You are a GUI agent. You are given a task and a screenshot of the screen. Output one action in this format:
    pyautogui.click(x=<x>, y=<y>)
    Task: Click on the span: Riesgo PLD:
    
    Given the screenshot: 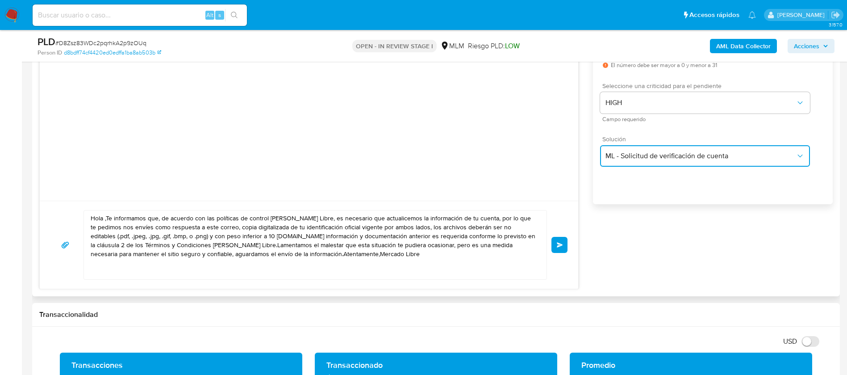 What is the action you would take?
    pyautogui.click(x=494, y=46)
    